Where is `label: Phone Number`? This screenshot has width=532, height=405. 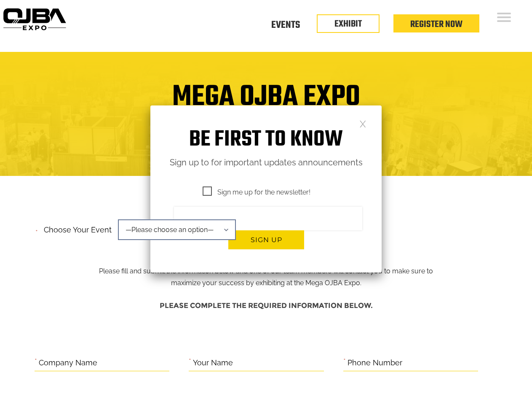
label: Phone Number is located at coordinates (375, 362).